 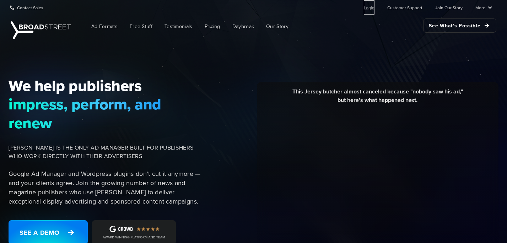 What do you see at coordinates (106, 188) in the screenshot?
I see `p: Google Ad Manager and Wordpress plugins don't cut it anymore — and your clients agree. Join the g...` at bounding box center [106, 188].